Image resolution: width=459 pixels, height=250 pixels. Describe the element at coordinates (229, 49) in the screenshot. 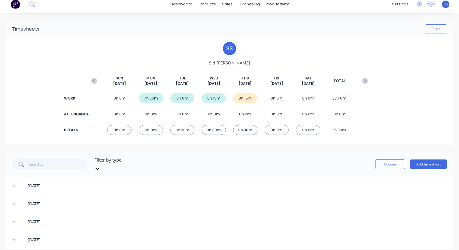

I see `div: S S` at that location.